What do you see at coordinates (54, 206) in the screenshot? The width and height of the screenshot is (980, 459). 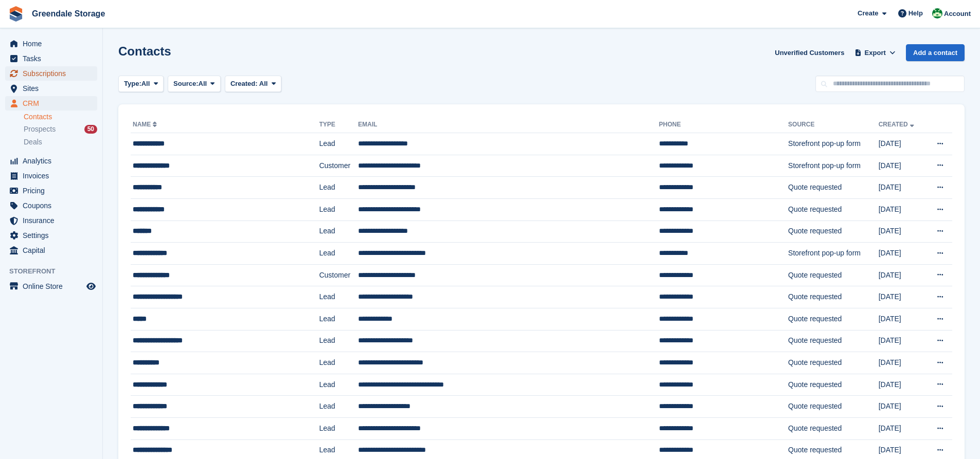 I see `span: Coupons` at bounding box center [54, 206].